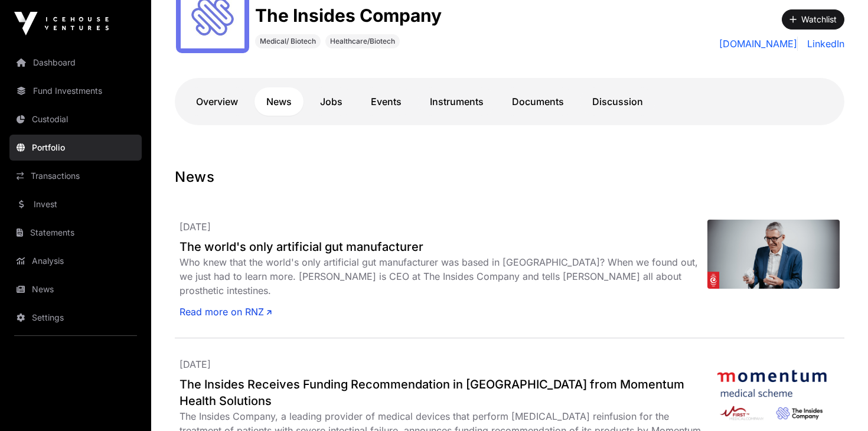 This screenshot has height=431, width=868. Describe the element at coordinates (76, 62) in the screenshot. I see `a: Dashboard` at that location.